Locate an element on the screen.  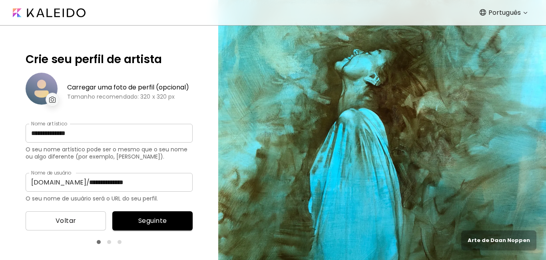
span: Seguinte is located at coordinates (152, 221).